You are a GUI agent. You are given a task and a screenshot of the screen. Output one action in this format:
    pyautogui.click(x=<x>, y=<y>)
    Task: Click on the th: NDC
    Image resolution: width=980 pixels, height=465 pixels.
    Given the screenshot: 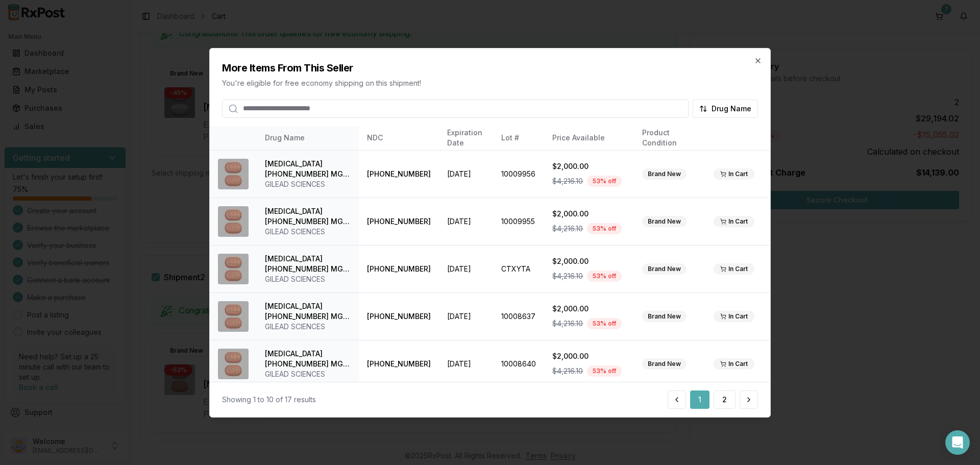 What is the action you would take?
    pyautogui.click(x=398, y=138)
    